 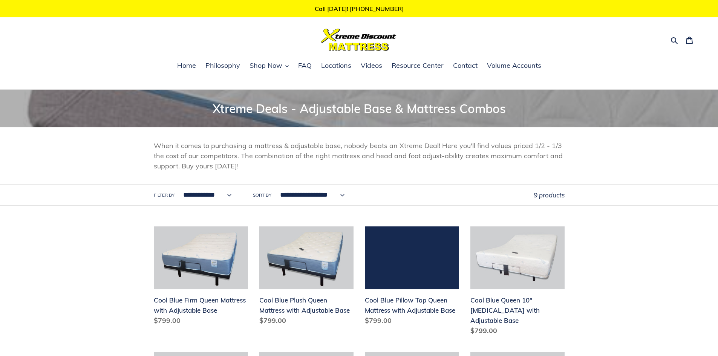 What do you see at coordinates (266, 66) in the screenshot?
I see `span: Shop Now` at bounding box center [266, 66].